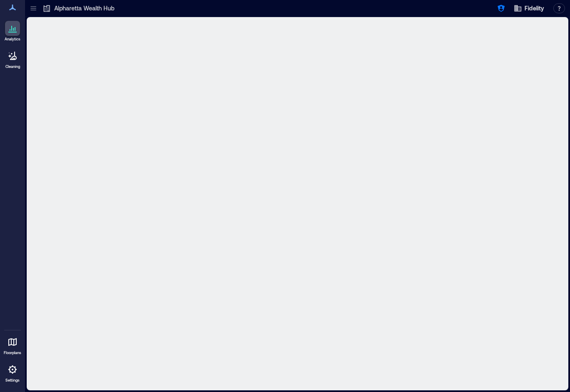 This screenshot has height=392, width=570. What do you see at coordinates (13, 373) in the screenshot?
I see `a: Settings` at bounding box center [13, 373].